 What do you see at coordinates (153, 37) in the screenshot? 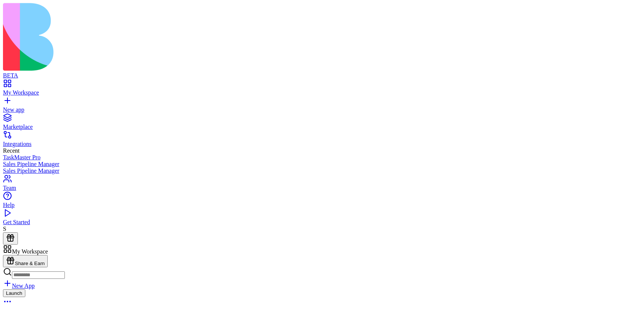
I see `img: logo` at bounding box center [153, 37].